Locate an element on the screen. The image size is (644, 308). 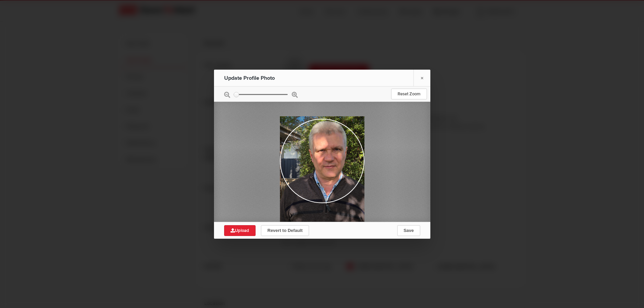
div: Update Profile Photo is located at coordinates (261, 78).